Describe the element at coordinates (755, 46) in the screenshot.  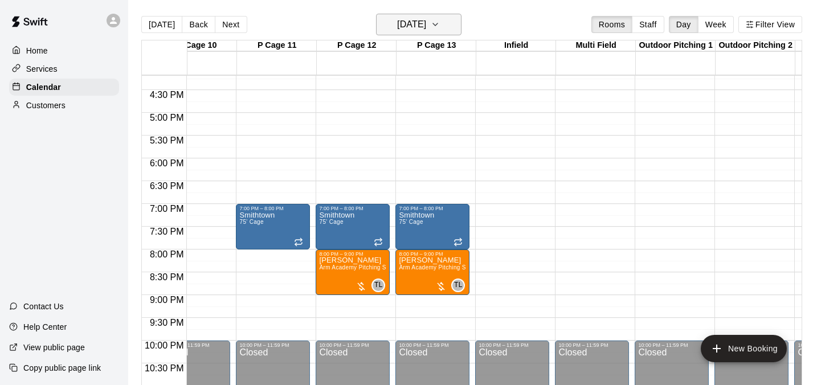
I see `div: Outdoor Pitching 2` at that location.